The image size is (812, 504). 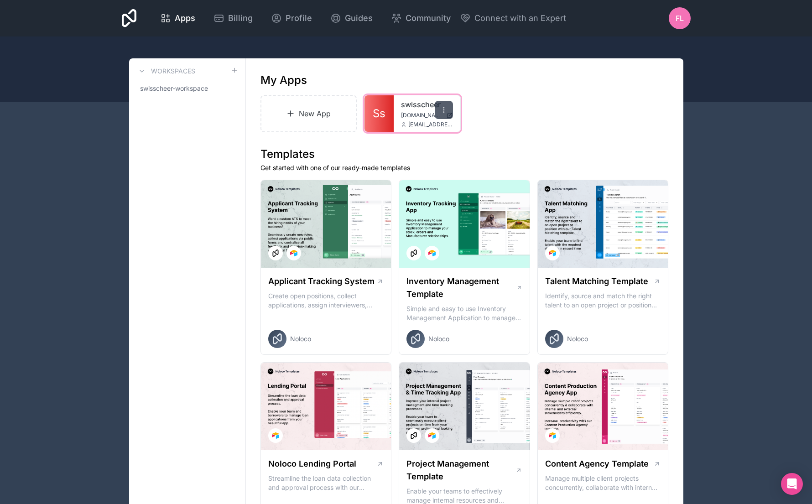 What do you see at coordinates (299, 19) in the screenshot?
I see `span: Profile` at bounding box center [299, 19].